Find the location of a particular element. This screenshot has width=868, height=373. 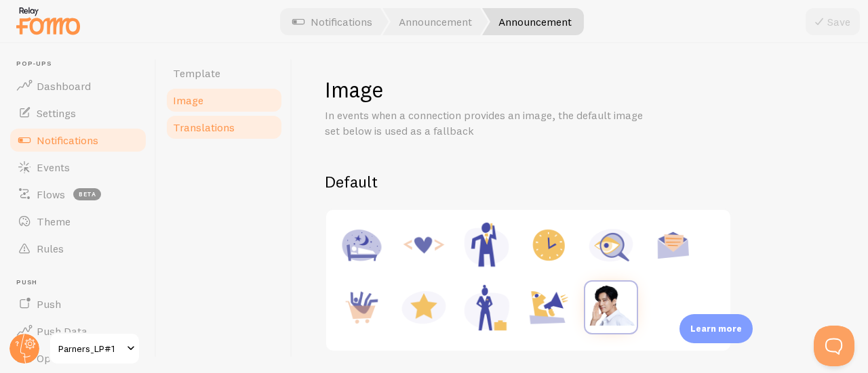

a: Events is located at coordinates (78, 168).